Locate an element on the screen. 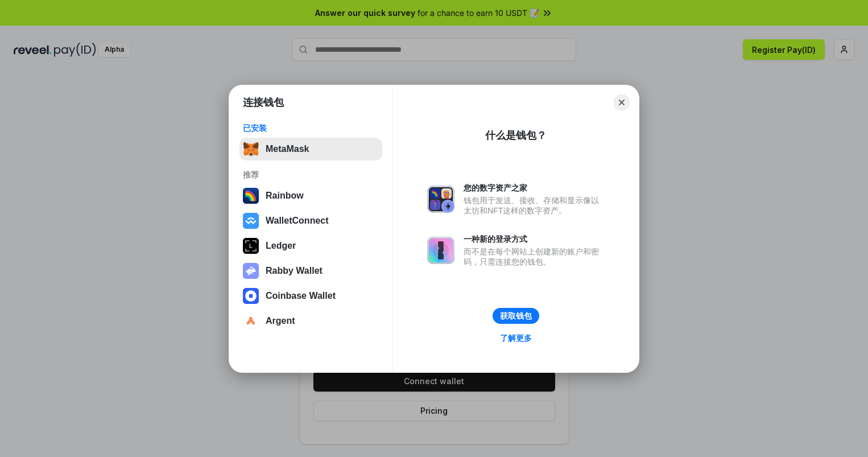 The height and width of the screenshot is (457, 868). div: 了解更多 is located at coordinates (516, 338).